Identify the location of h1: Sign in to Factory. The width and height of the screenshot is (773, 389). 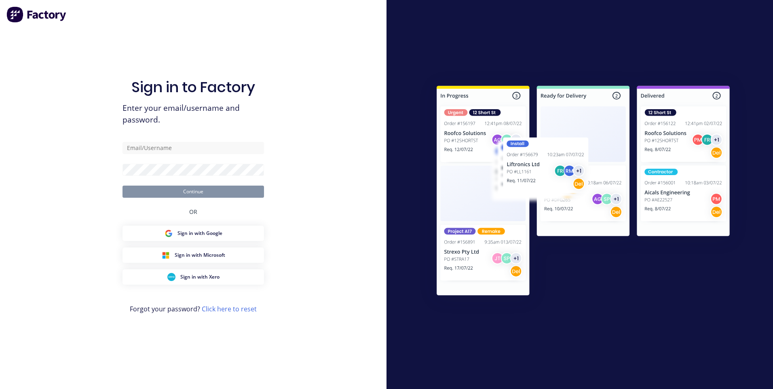
(193, 87).